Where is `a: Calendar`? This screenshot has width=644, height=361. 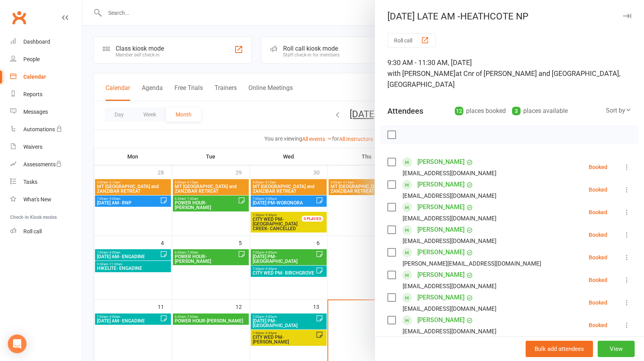
a: Calendar is located at coordinates (46, 77).